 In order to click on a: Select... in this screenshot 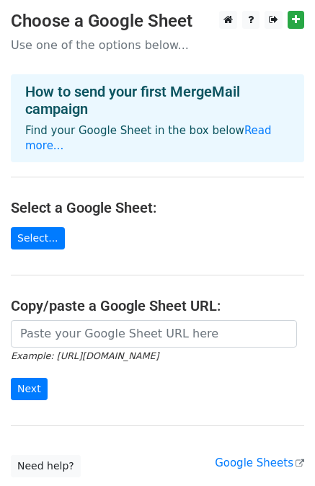, I will do `click(37, 238)`.